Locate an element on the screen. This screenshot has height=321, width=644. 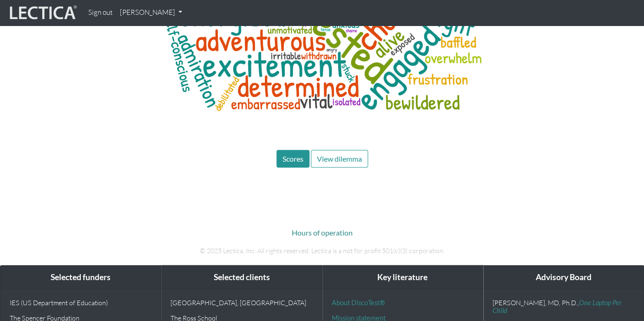
button: View dilemma is located at coordinates (340, 159).